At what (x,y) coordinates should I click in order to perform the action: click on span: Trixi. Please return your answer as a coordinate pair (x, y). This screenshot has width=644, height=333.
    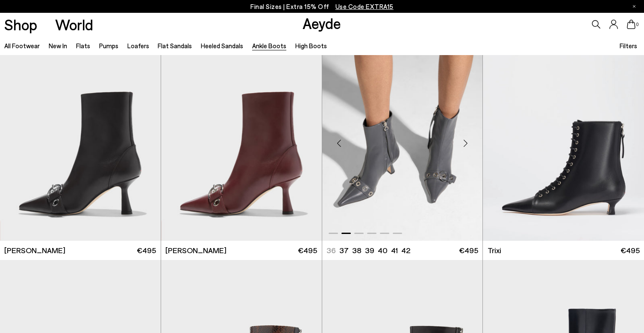
    Looking at the image, I should click on (494, 250).